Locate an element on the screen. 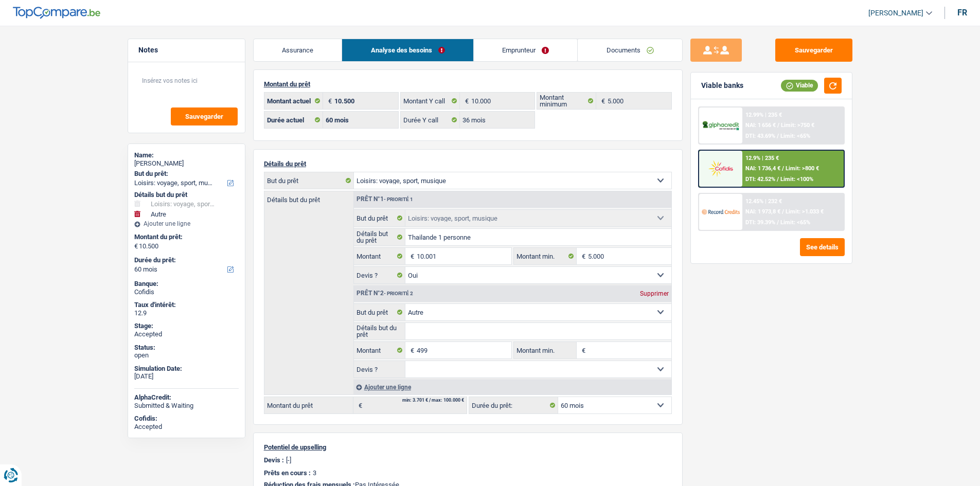 Image resolution: width=980 pixels, height=486 pixels. label: Durée actuel is located at coordinates (294, 120).